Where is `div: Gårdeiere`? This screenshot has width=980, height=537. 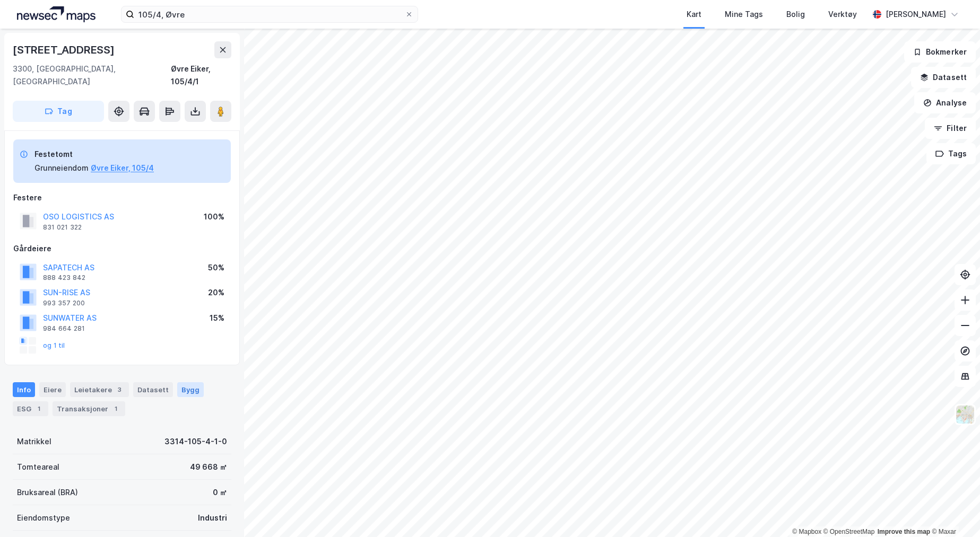 div: Gårdeiere is located at coordinates (122, 249).